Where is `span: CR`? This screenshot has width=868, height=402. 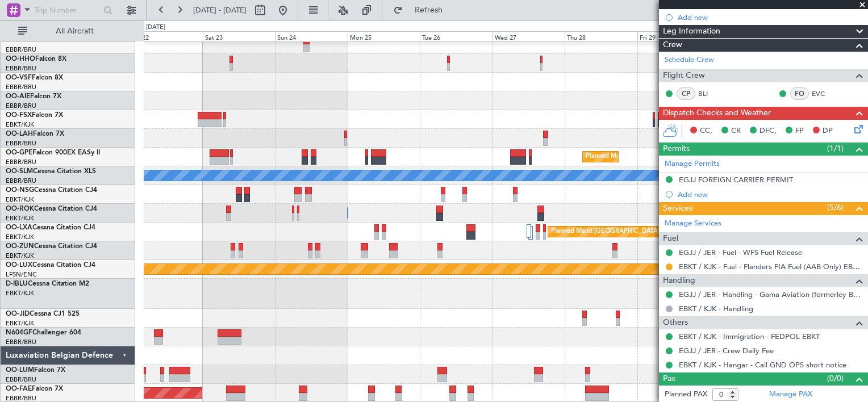 span: CR is located at coordinates (735, 131).